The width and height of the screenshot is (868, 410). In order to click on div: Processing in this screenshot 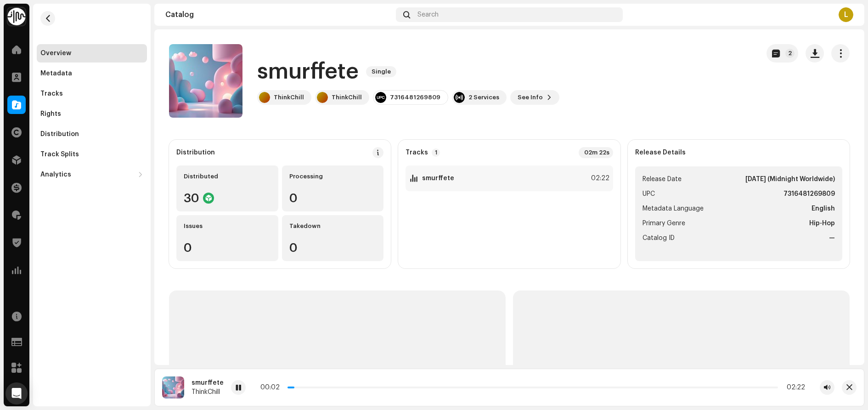, I will do `click(333, 176)`.